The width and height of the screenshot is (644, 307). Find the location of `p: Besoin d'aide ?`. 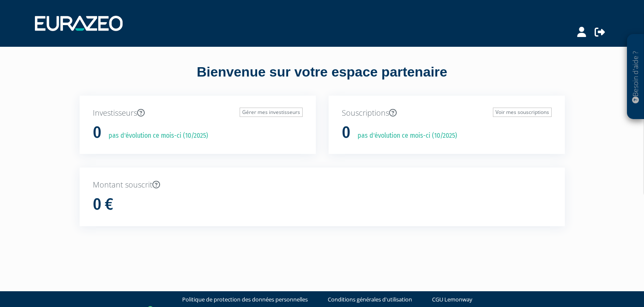

p: Besoin d'aide ? is located at coordinates (635, 77).